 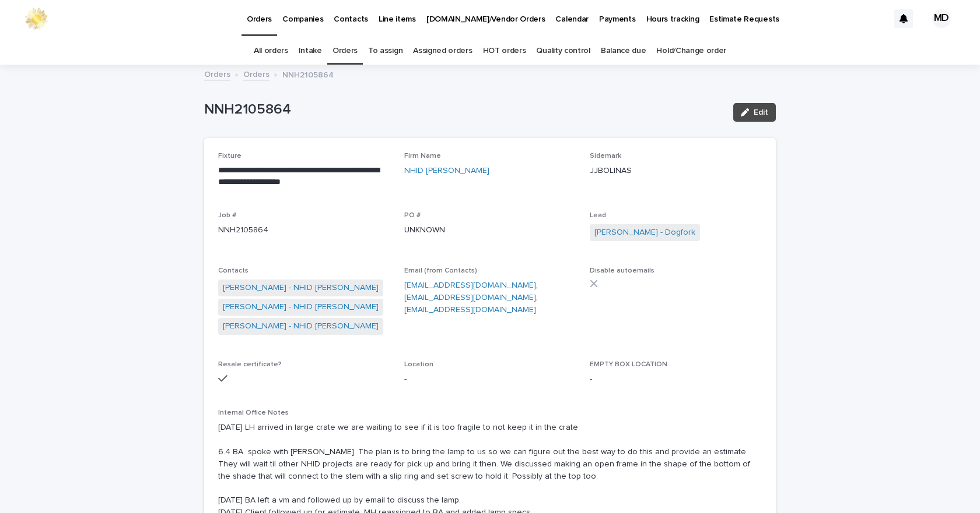 I want to click on a: HOT orders, so click(x=504, y=51).